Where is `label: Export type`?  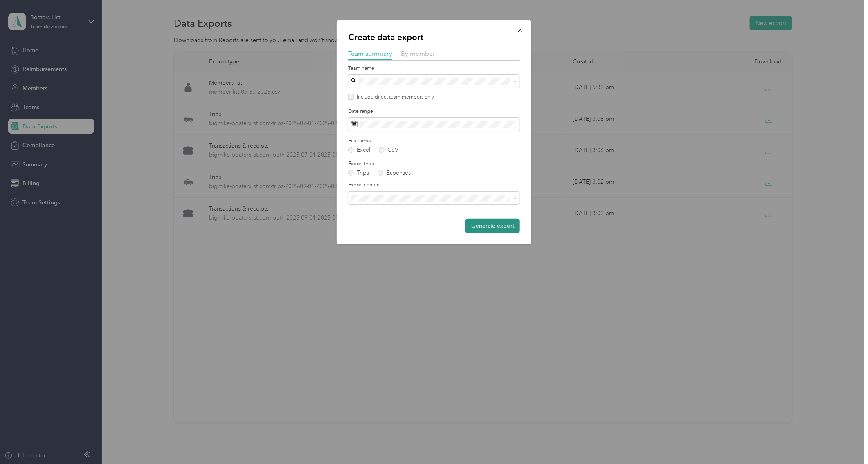 label: Export type is located at coordinates (434, 164).